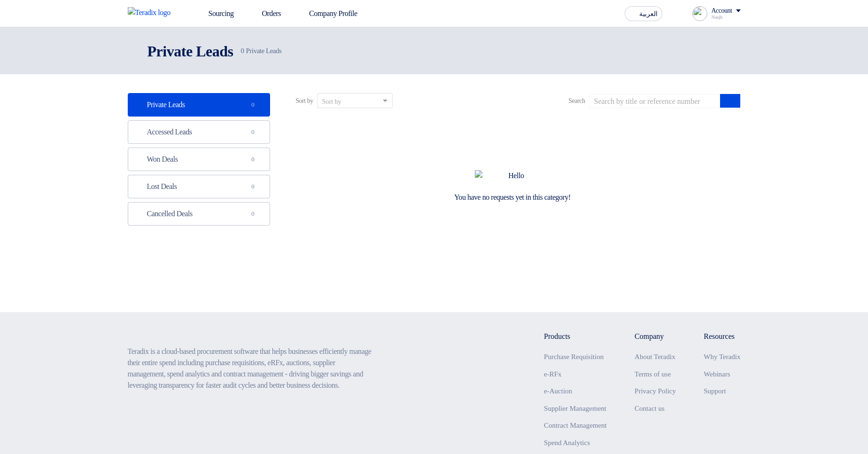  Describe the element at coordinates (648, 14) in the screenshot. I see `span: العربية` at that location.